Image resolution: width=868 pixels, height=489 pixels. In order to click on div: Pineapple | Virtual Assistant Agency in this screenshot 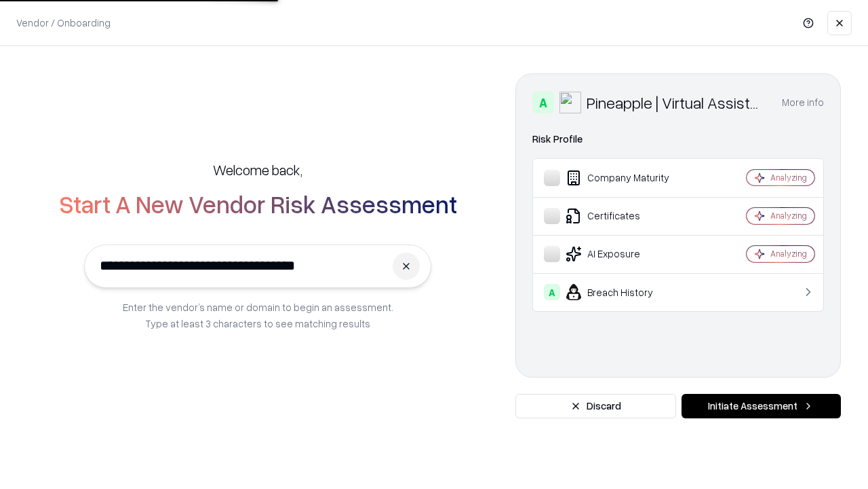, I will do `click(676, 103)`.